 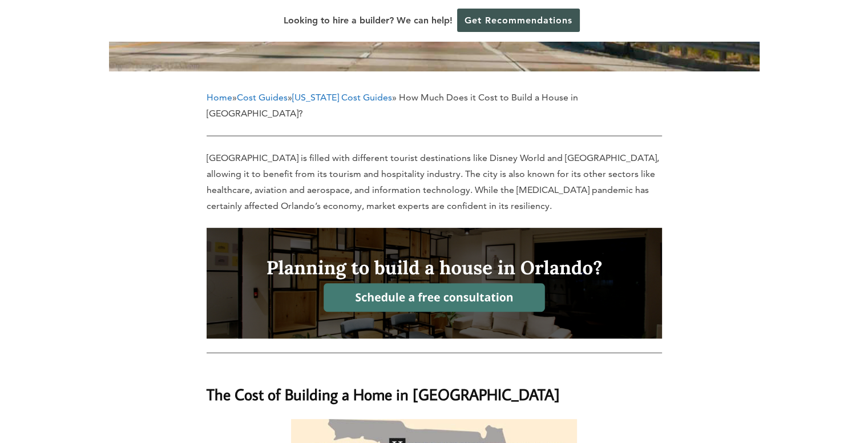 I want to click on a: Cost Guides, so click(x=262, y=97).